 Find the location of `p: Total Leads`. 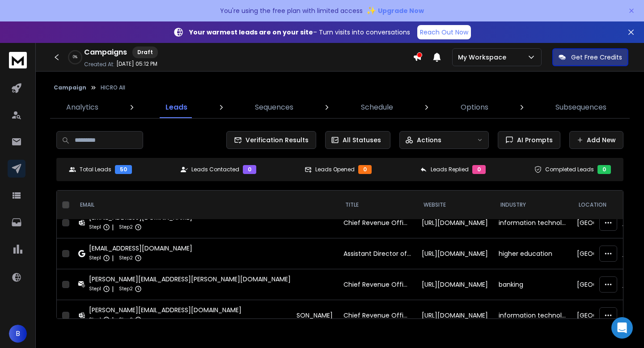

p: Total Leads is located at coordinates (95, 170).